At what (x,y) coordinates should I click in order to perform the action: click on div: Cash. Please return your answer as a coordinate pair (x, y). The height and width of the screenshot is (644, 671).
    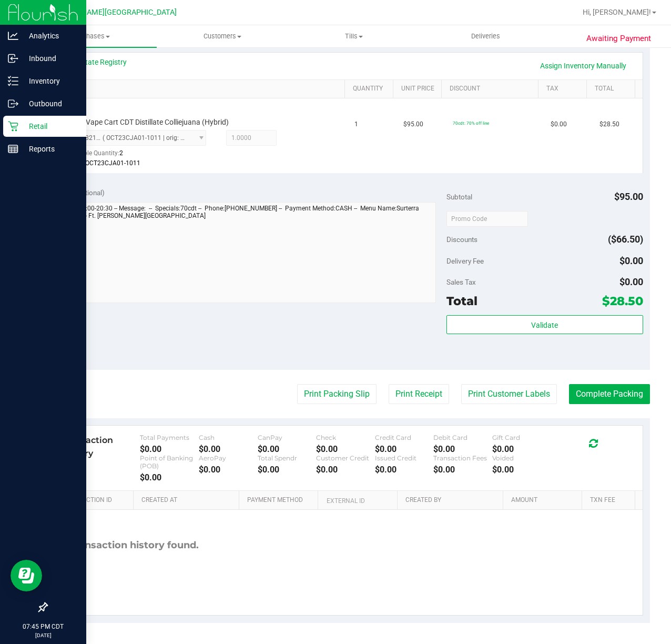
    Looking at the image, I should click on (228, 437).